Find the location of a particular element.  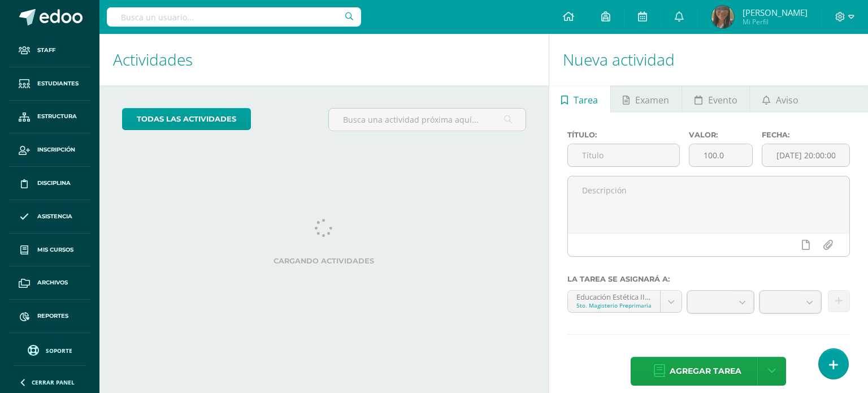

a: Soporte is located at coordinates (50, 350).